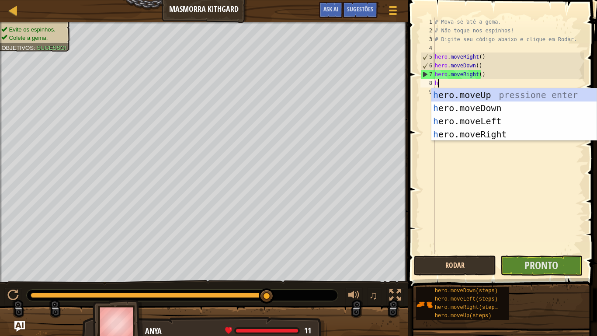 Image resolution: width=597 pixels, height=336 pixels. I want to click on img: portrait.png, so click(424, 304).